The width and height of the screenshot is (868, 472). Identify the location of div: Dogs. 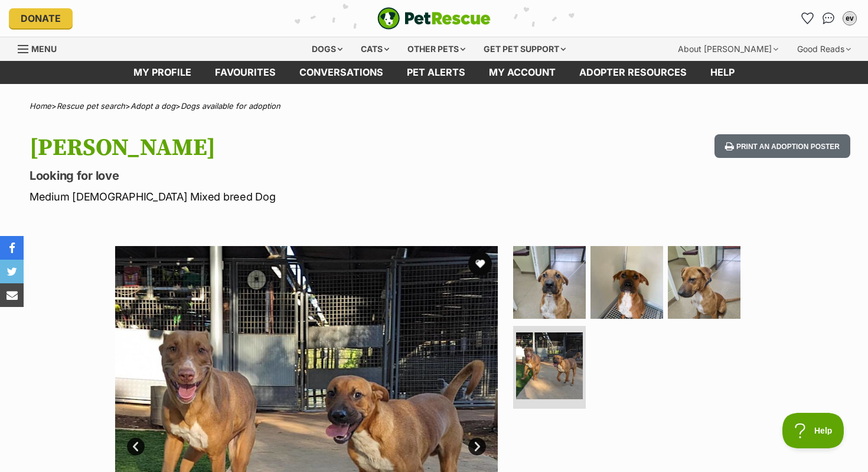
(327, 49).